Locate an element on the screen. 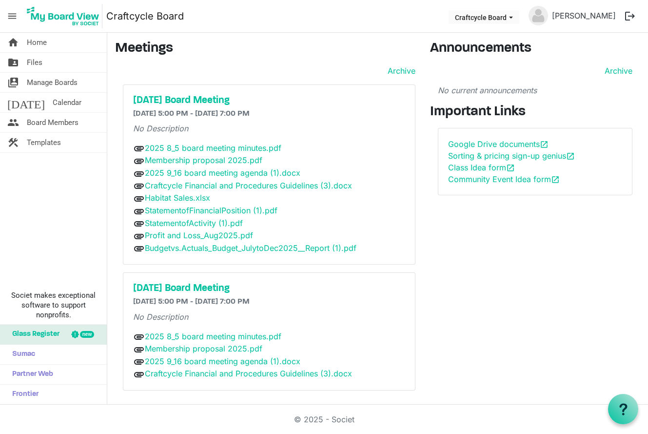 The image size is (648, 434). span: menu is located at coordinates (12, 16).